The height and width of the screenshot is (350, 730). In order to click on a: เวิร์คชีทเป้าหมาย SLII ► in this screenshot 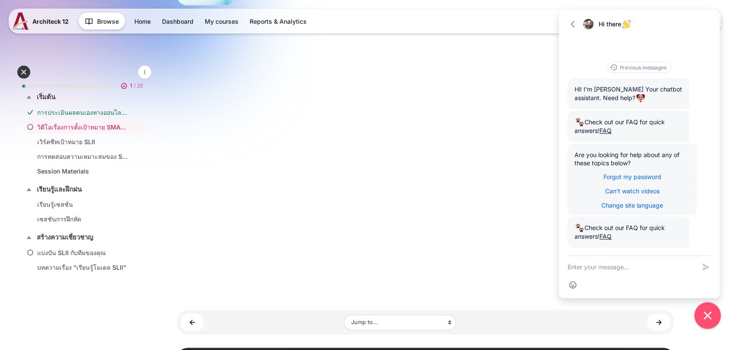, I will do `click(659, 322)`.